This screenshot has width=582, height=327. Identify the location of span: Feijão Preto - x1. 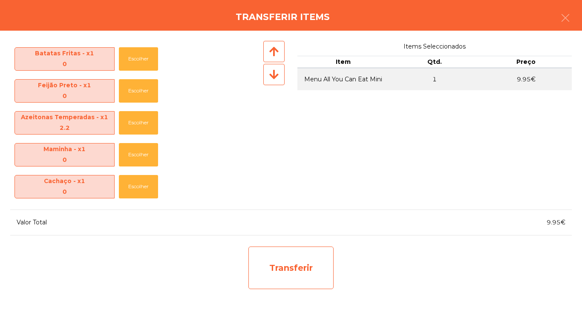
(64, 91).